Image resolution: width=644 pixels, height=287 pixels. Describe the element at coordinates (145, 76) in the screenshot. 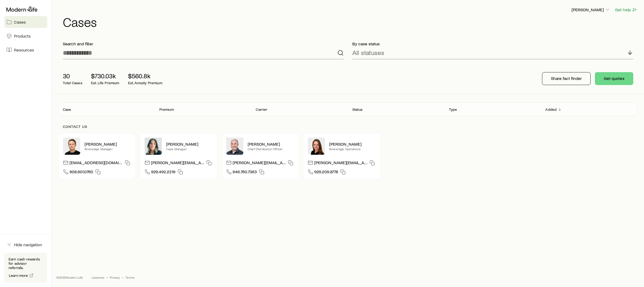

I see `p: $560.8k` at that location.